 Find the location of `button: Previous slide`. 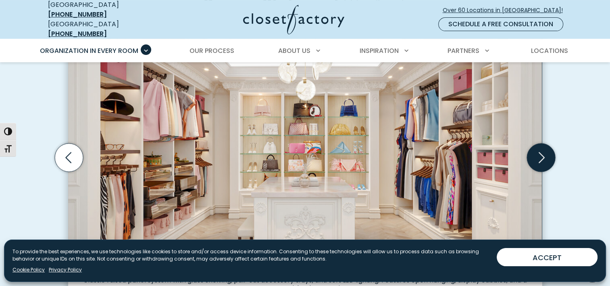

button: Previous slide is located at coordinates (69, 157).